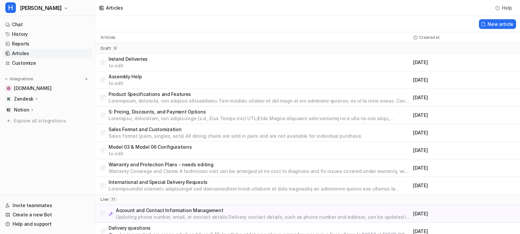  Describe the element at coordinates (125, 77) in the screenshot. I see `p: Assembly Help` at that location.